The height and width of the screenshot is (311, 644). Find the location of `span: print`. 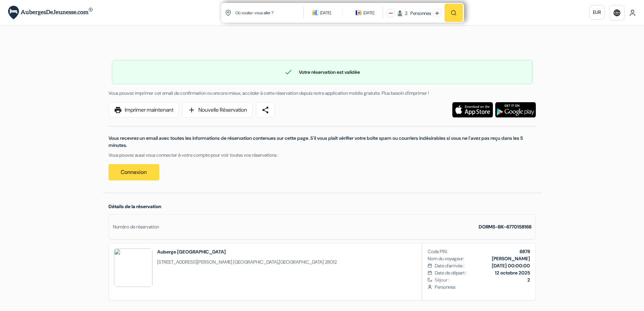

span: print is located at coordinates (118, 110).